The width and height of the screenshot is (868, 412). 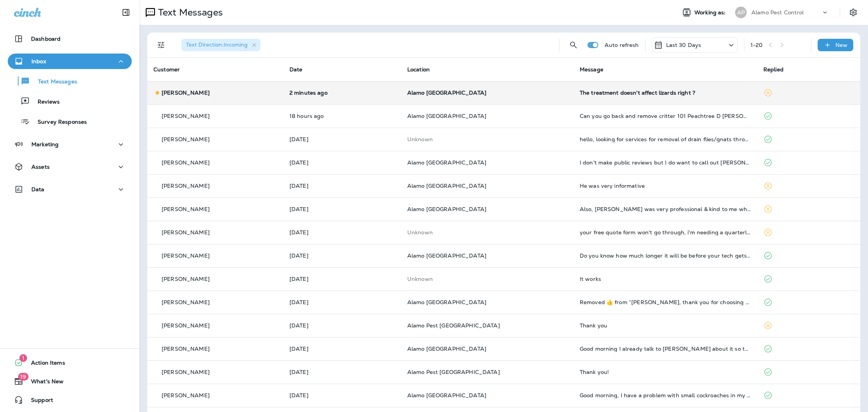 I want to click on p: Aug 20, 2025 08:27 PM, so click(x=342, y=116).